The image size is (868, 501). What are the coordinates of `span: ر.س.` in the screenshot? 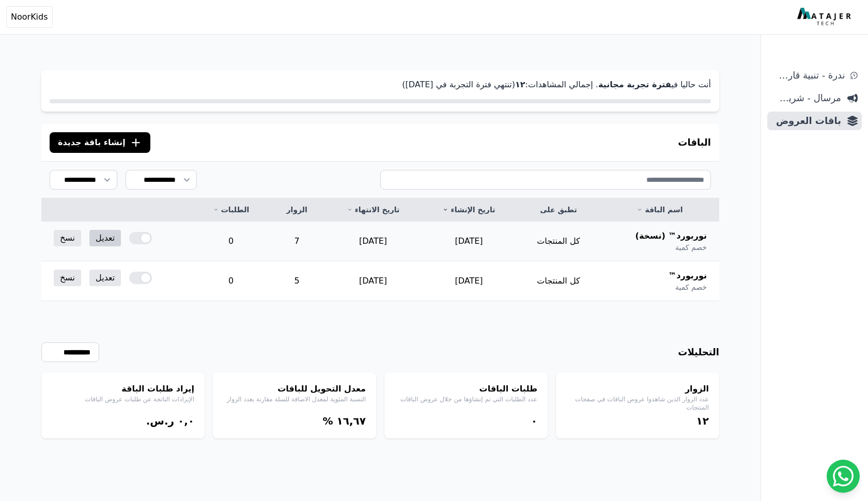 It's located at (160, 421).